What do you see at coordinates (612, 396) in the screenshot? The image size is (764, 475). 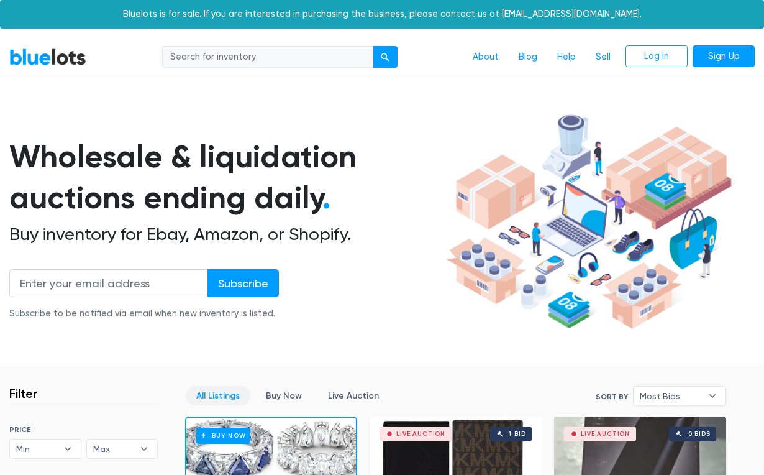 I see `label: Sort By` at bounding box center [612, 396].